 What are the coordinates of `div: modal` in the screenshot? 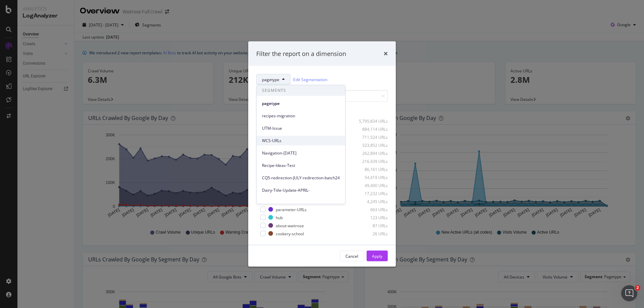 It's located at (322, 154).